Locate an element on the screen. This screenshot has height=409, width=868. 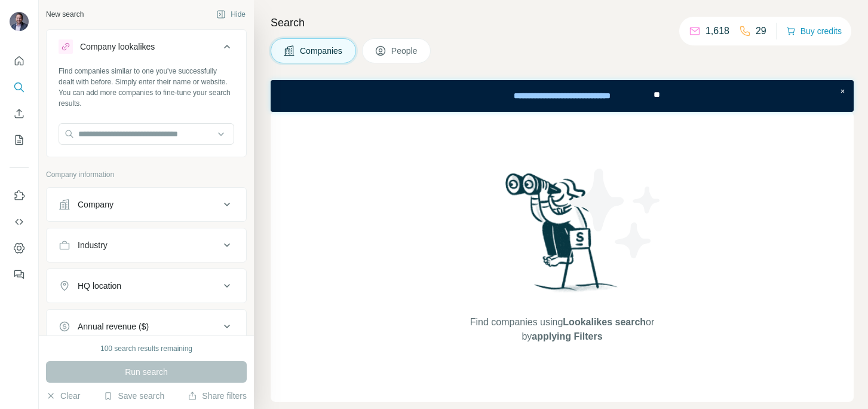
div: Watch our October Product update is located at coordinates (292, 16).